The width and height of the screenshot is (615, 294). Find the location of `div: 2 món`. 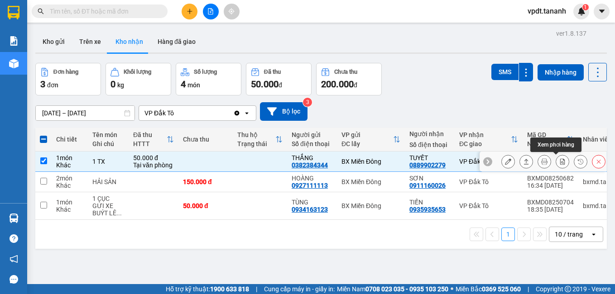

div: 2 món is located at coordinates (70, 178).